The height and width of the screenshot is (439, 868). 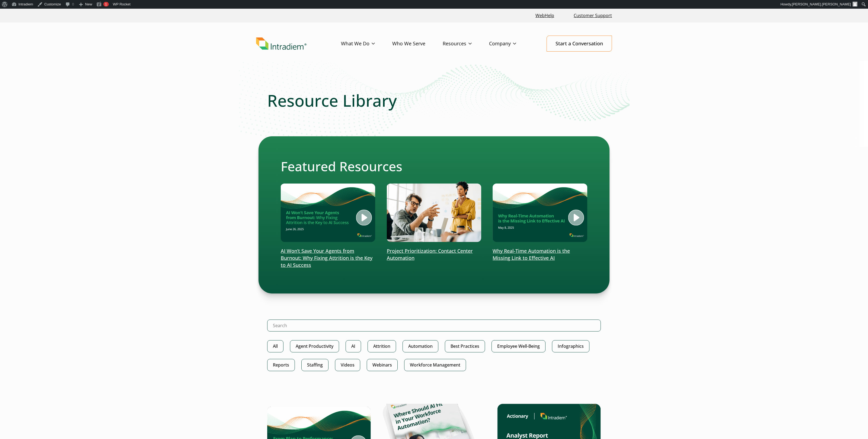 I want to click on p: AI Won’t Save Your Agents from Burnout: Why Fixing Attrition is the Key to AI Success, so click(x=328, y=258).